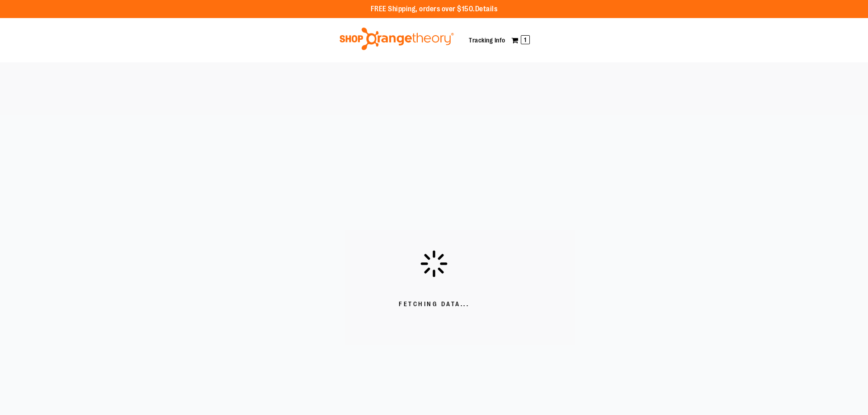 Image resolution: width=868 pixels, height=415 pixels. What do you see at coordinates (525, 40) in the screenshot?
I see `span: 1` at bounding box center [525, 40].